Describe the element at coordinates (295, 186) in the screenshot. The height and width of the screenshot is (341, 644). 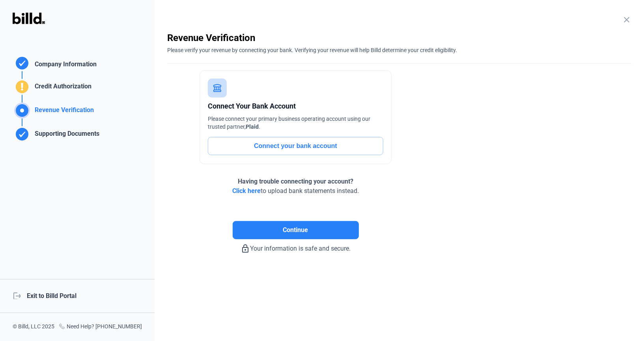
I see `div: to upload bank statements instead.` at that location.